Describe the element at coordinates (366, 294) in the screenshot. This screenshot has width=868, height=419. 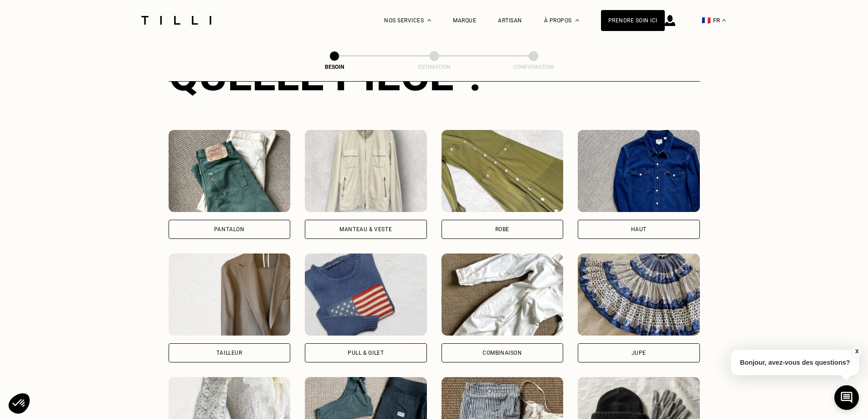
I see `img: Tilli retouche votre Pull & gilet` at that location.